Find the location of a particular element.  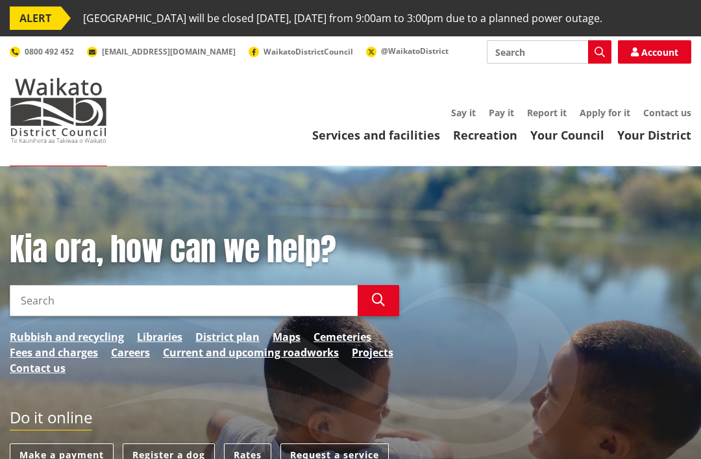

a: Report it is located at coordinates (547, 112).